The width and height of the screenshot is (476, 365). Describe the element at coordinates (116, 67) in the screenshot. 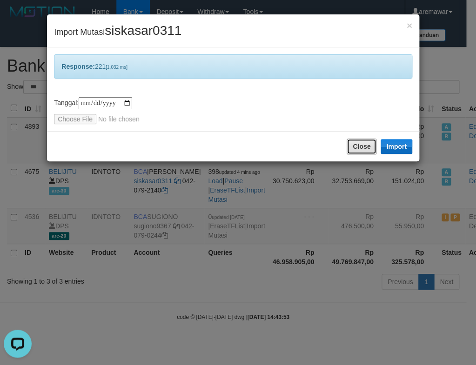

I see `span: [1,032 ms]` at that location.